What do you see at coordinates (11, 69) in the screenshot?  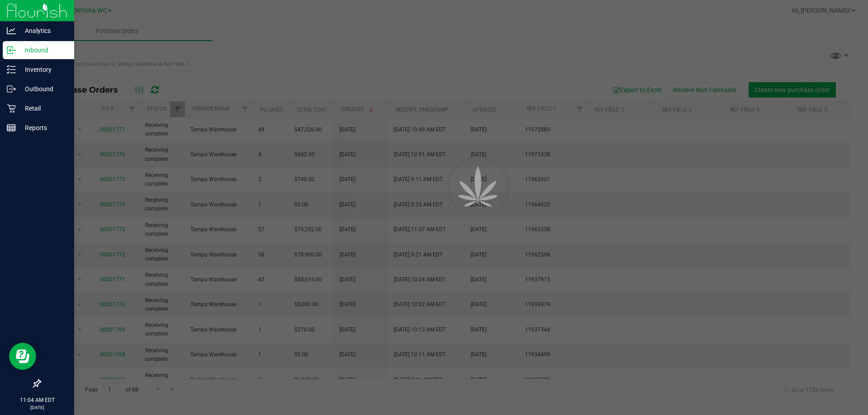 I see `inline-svg: Inventory` at bounding box center [11, 69].